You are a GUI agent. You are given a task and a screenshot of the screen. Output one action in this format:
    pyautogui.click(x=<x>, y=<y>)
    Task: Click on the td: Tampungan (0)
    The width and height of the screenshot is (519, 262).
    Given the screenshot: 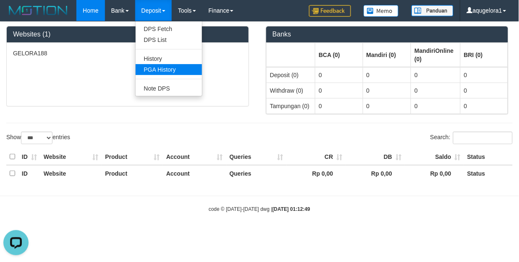 What is the action you would take?
    pyautogui.click(x=291, y=106)
    